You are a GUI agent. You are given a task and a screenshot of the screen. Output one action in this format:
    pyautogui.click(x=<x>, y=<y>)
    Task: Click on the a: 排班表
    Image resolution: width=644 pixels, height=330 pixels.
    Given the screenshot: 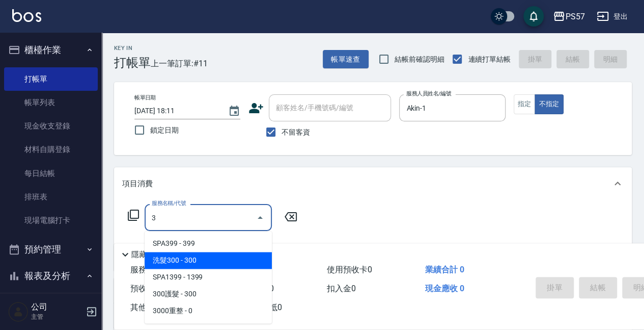 What is the action you would take?
    pyautogui.click(x=51, y=197)
    